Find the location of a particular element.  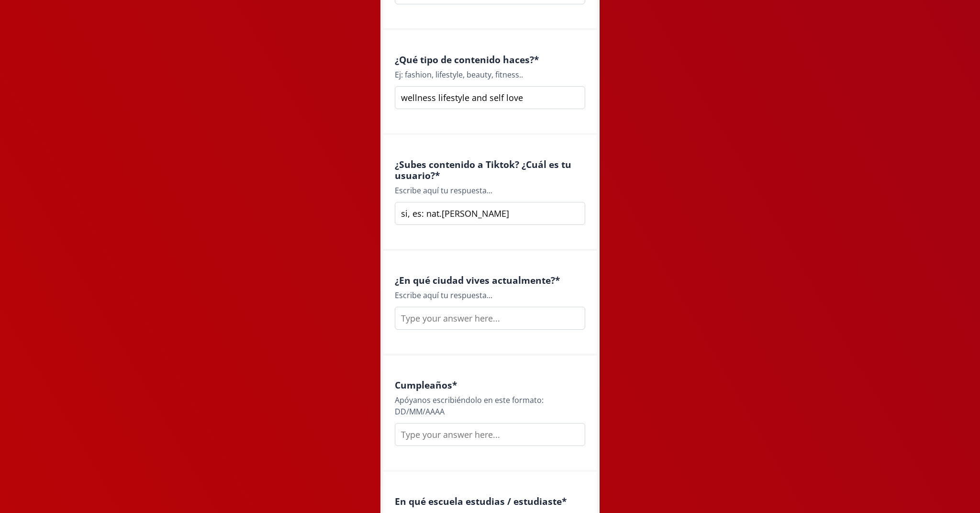

div: Ej: fashion, lifestyle, beauty, fitness.. is located at coordinates (490, 75).